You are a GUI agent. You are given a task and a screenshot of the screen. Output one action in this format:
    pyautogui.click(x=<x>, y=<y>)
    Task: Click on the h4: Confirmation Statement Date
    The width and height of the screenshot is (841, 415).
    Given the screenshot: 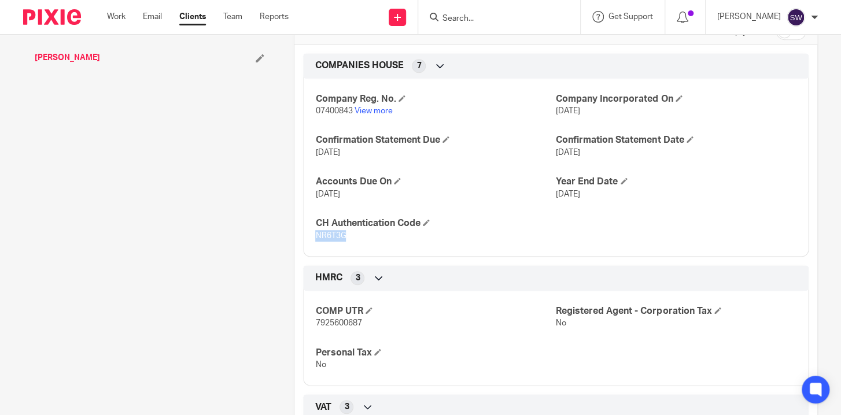 What is the action you would take?
    pyautogui.click(x=676, y=140)
    